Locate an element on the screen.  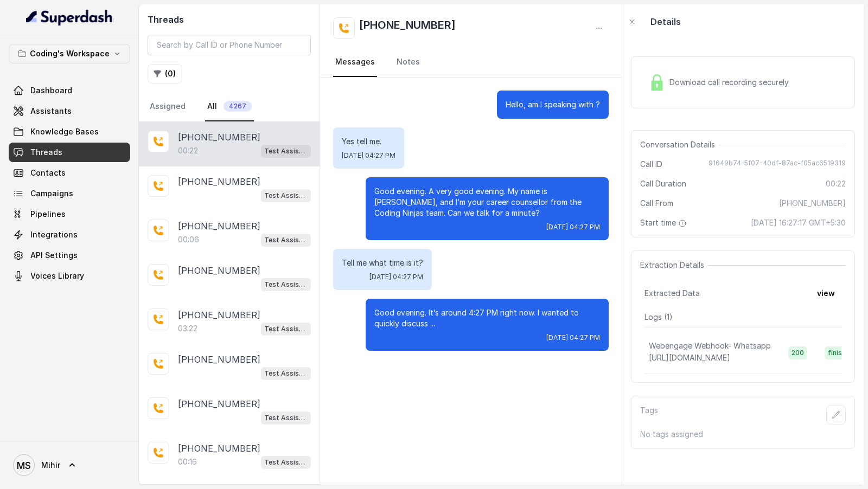
a: Threads is located at coordinates (69, 152).